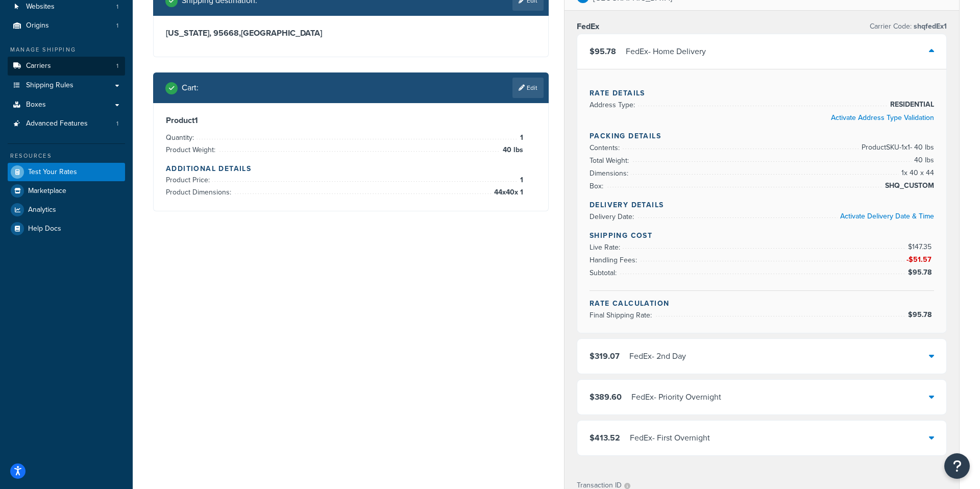 This screenshot has height=489, width=980. I want to click on span: $413.52, so click(605, 437).